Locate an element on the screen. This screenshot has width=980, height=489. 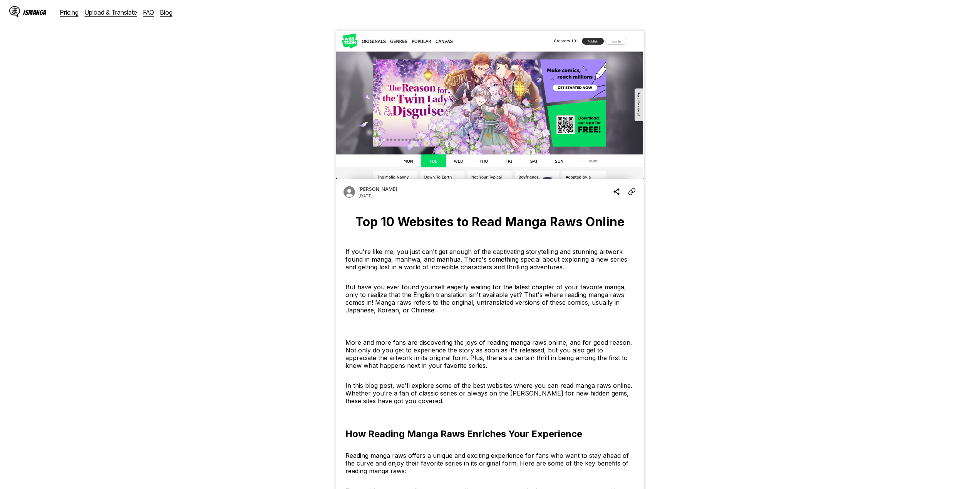
img: Cover is located at coordinates (490, 105).